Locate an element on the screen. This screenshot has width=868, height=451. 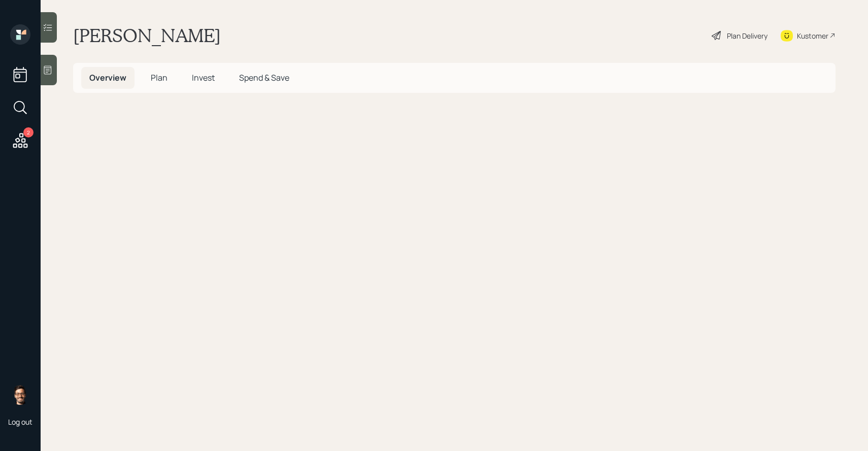
div: Log out is located at coordinates (21, 421).